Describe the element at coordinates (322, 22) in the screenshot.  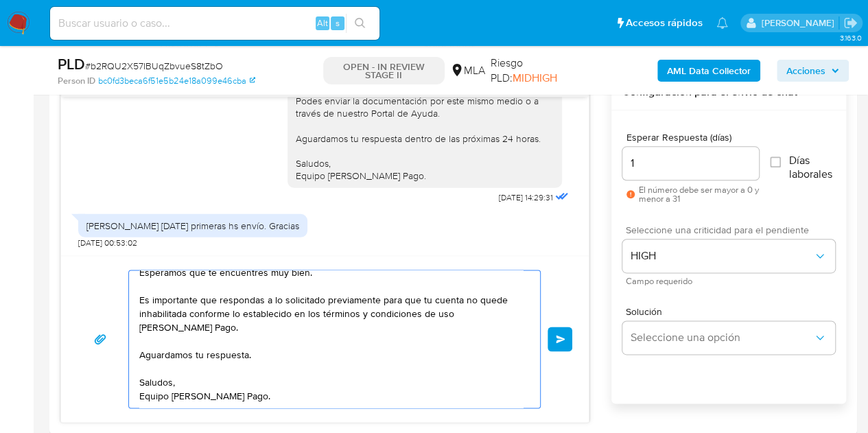
I see `span: Alt` at that location.